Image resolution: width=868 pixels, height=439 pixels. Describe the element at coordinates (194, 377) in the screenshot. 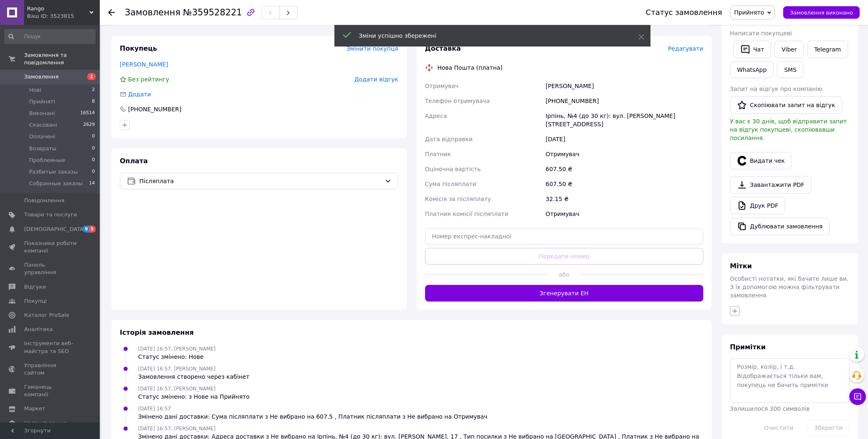

I see `div: Замовлення створено через кабінет` at that location.